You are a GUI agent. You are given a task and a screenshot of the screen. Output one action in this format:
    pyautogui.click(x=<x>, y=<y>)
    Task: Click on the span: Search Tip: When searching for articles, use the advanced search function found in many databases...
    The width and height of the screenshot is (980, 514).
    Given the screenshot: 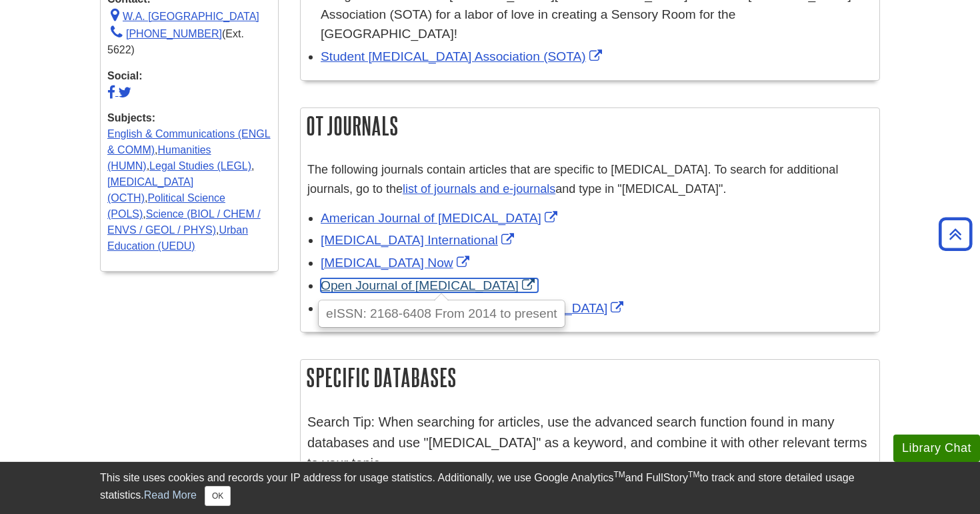 What is the action you would take?
    pyautogui.click(x=587, y=442)
    